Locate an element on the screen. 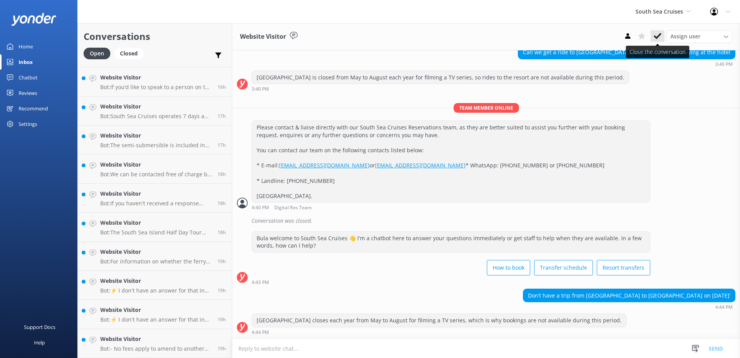 The height and width of the screenshot is (358, 740). div: Inbox is located at coordinates (26, 62).